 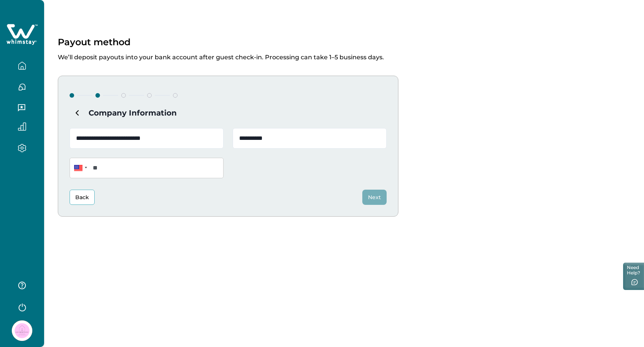 What do you see at coordinates (80, 168) in the screenshot?
I see `div: United States: + 1` at bounding box center [80, 168].